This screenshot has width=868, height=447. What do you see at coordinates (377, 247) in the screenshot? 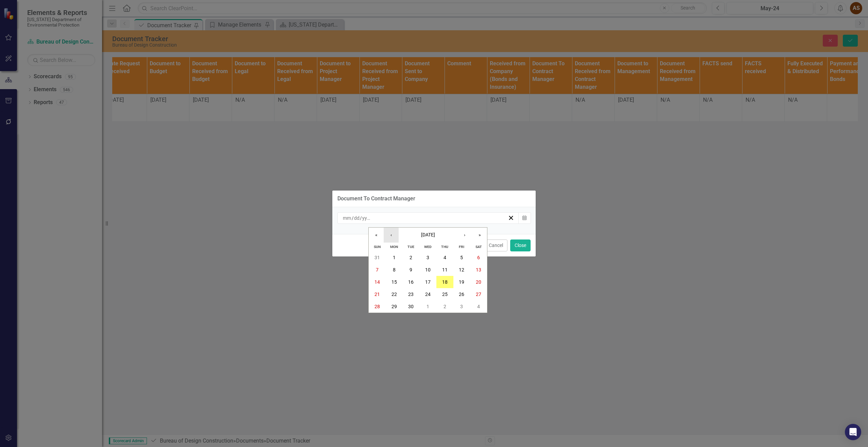
I see `abbr: Sunday` at bounding box center [377, 247].